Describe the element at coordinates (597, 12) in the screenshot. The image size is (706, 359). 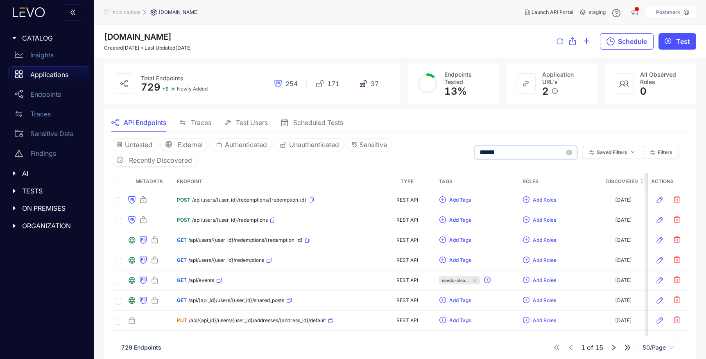
I see `span: staging` at that location.